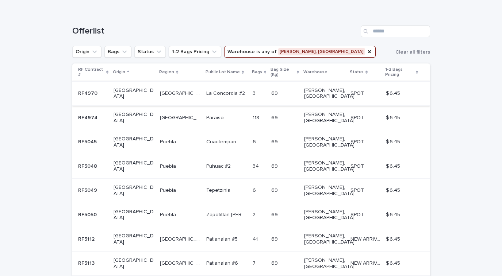  Describe the element at coordinates (283, 72) in the screenshot. I see `p: Bag Size (Kg)` at that location.